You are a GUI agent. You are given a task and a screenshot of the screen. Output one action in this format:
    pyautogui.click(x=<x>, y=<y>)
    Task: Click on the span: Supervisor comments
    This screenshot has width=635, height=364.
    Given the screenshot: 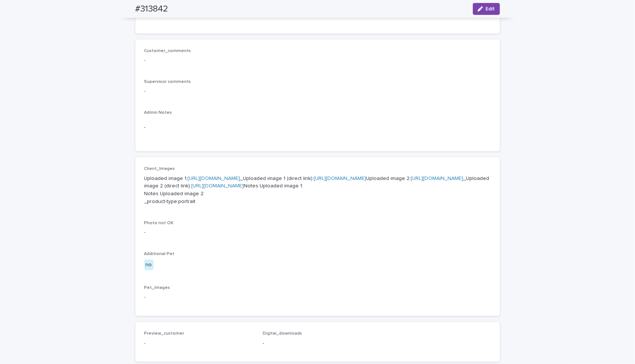 What is the action you would take?
    pyautogui.click(x=168, y=82)
    